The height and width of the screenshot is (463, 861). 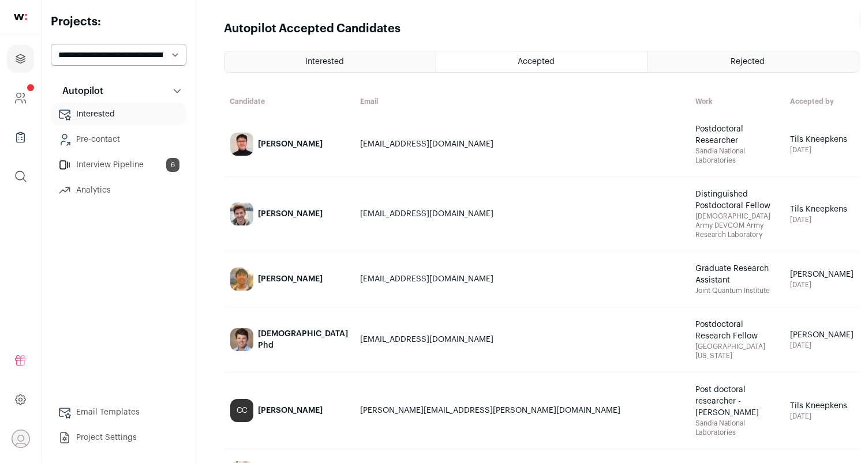 What do you see at coordinates (20, 98) in the screenshot?
I see `a: Company and ATS Settings` at bounding box center [20, 98].